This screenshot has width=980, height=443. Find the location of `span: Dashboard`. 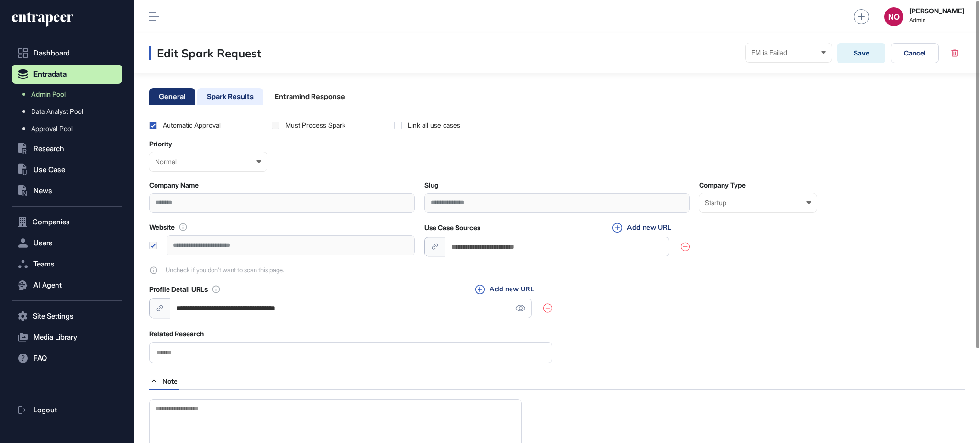

span: Dashboard is located at coordinates (52, 53).